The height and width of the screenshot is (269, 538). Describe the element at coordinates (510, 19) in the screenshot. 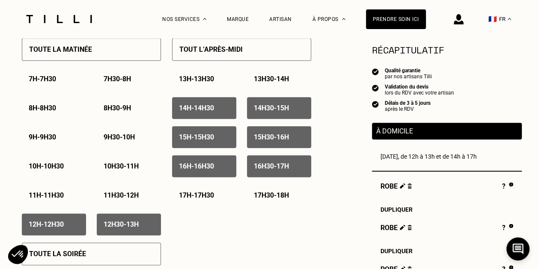

I see `img: menu déroulant` at that location.